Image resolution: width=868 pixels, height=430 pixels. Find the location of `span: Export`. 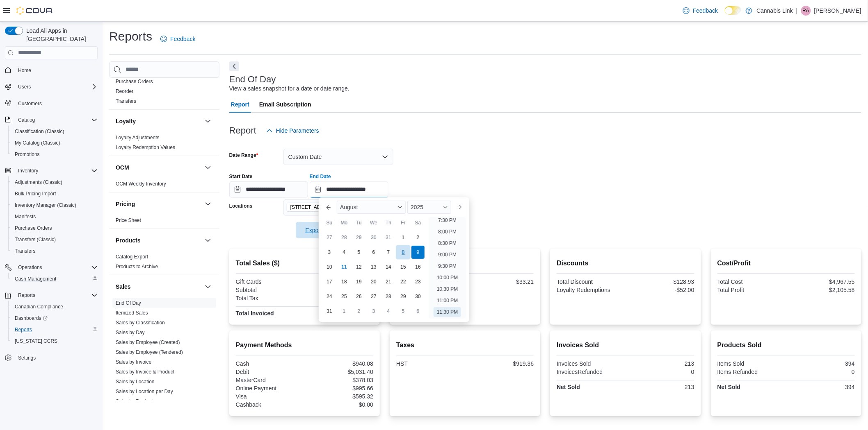

span: Export is located at coordinates (318, 231).